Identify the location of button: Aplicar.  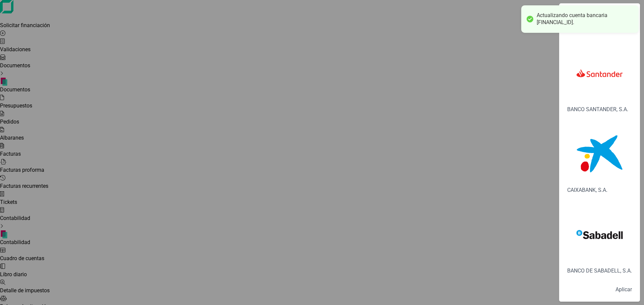
(623, 290).